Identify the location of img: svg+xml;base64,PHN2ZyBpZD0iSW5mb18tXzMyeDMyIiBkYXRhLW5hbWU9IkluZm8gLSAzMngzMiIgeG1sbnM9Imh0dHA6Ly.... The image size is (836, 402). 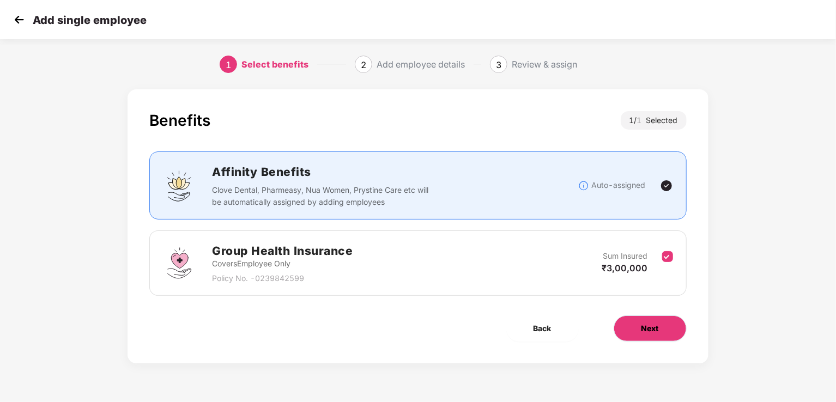
(583, 186).